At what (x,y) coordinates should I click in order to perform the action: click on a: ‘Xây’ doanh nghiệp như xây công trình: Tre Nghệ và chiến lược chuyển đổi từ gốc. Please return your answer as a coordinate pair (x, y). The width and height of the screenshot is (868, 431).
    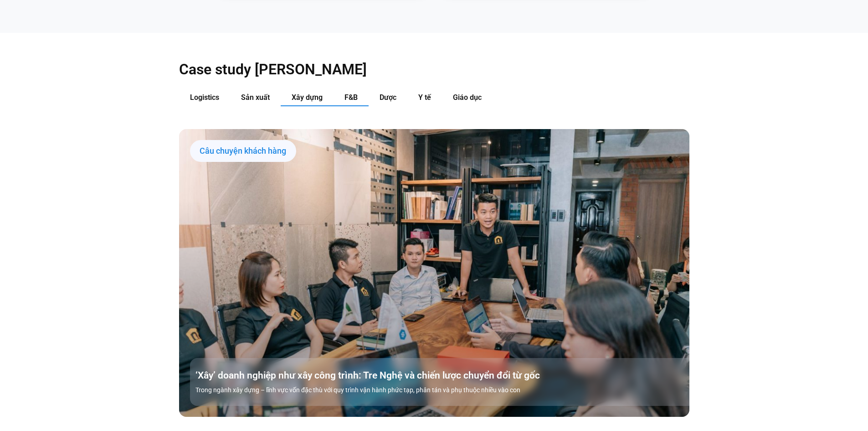
    Looking at the image, I should click on (445, 375).